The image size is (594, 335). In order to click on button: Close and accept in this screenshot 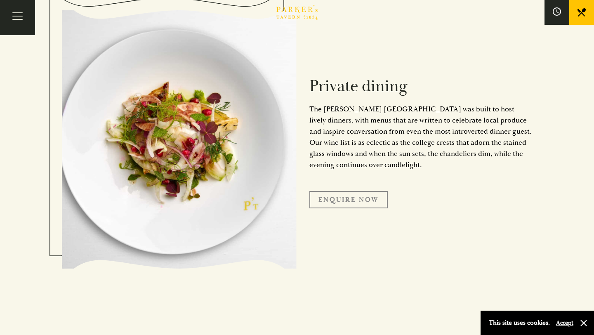, I will do `click(583, 323)`.